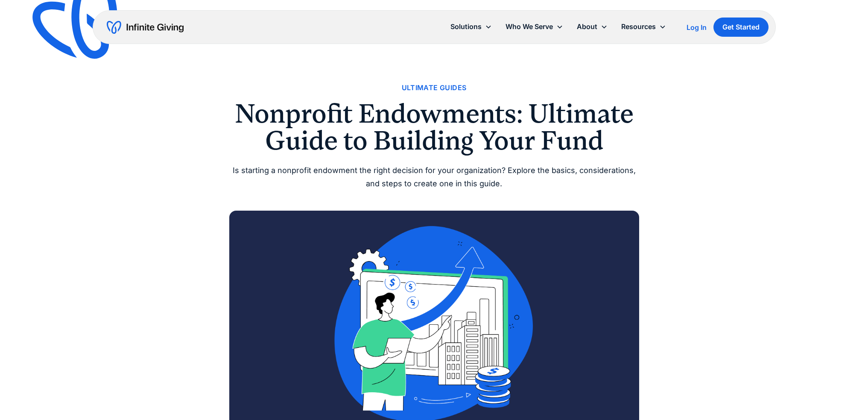 The image size is (868, 420). What do you see at coordinates (434, 88) in the screenshot?
I see `a: Ultimate Guides` at bounding box center [434, 88].